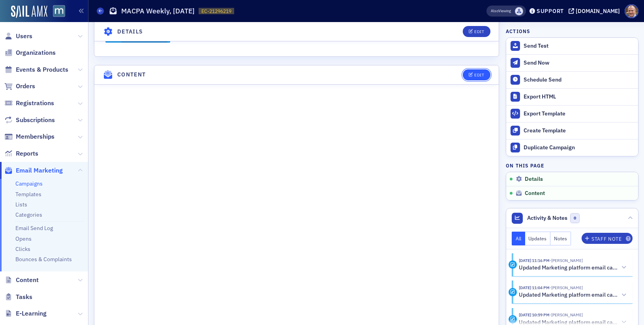 The width and height of the screenshot is (644, 325). Describe the element at coordinates (43, 260) in the screenshot. I see `a: Bounces & Complaints` at that location.